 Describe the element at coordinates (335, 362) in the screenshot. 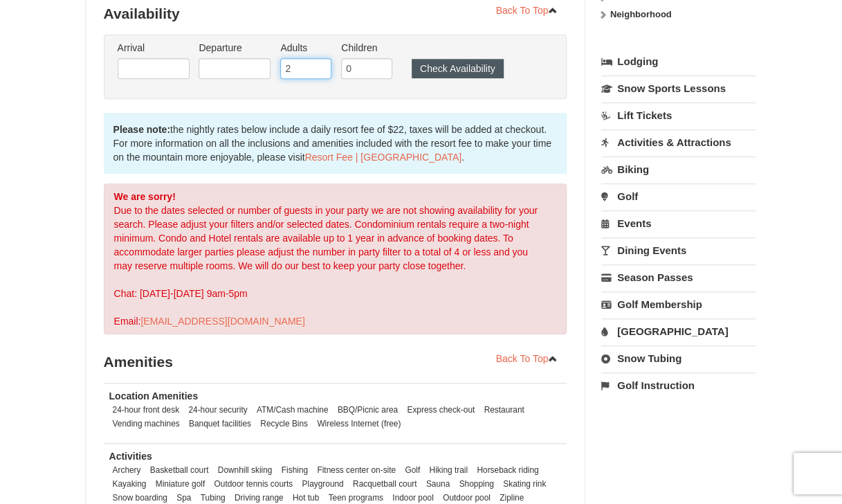

I see `h3: Amenities` at that location.